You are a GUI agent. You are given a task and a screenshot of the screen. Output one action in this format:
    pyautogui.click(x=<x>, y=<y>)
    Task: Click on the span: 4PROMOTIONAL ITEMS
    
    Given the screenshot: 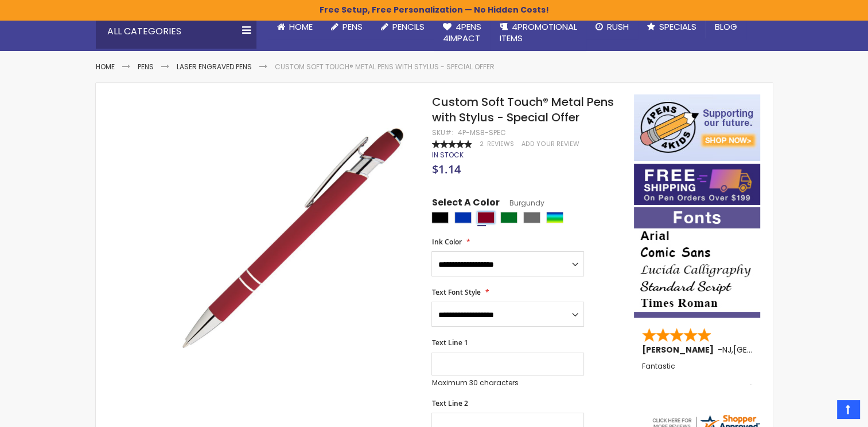 What is the action you would take?
    pyautogui.click(x=538, y=32)
    